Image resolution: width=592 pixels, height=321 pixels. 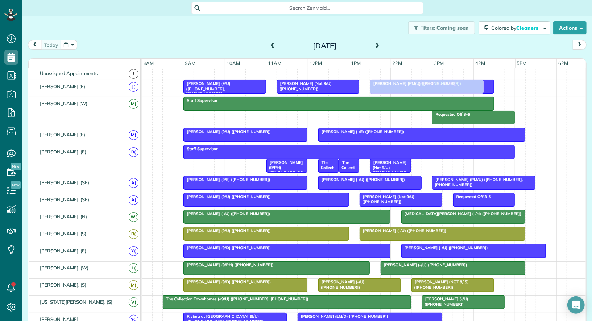 What do you see at coordinates (397, 63) in the screenshot?
I see `span: 2pm` at bounding box center [397, 63].